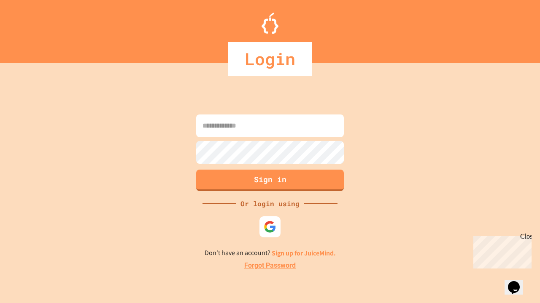  Describe the element at coordinates (31, 28) in the screenshot. I see `div: Chat with us now!Close` at that location.